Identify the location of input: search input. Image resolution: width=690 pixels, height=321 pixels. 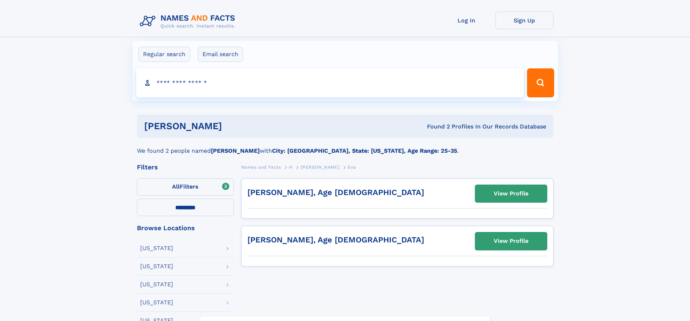
(330, 83).